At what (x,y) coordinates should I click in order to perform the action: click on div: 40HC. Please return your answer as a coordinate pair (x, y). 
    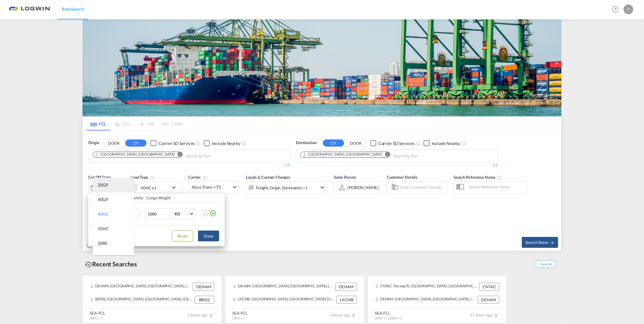
    Looking at the image, I should click on (103, 214).